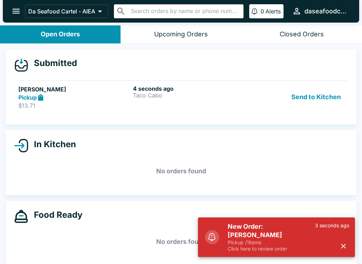  I want to click on h4: Submitted, so click(53, 63).